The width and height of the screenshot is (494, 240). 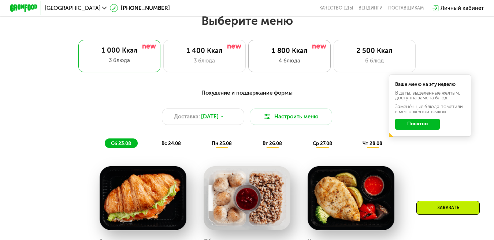 What do you see at coordinates (121, 143) in the screenshot?
I see `span: сб 23.08` at bounding box center [121, 143].